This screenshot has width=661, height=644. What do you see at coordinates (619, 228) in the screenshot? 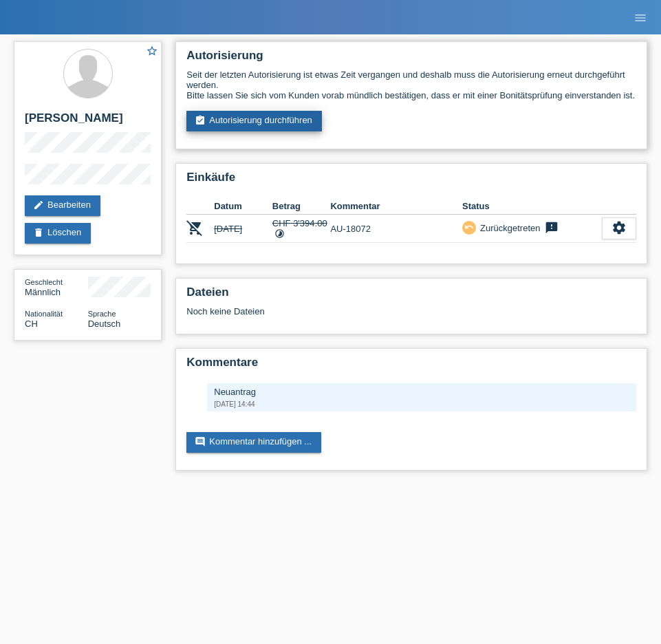
I see `i: settings` at bounding box center [619, 228].